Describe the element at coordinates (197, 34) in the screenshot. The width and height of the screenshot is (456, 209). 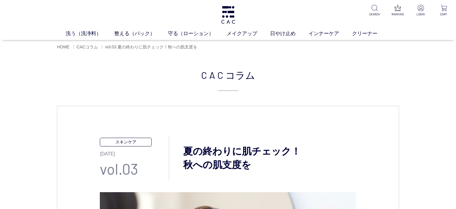
I see `a: 守る（ローション）` at that location.